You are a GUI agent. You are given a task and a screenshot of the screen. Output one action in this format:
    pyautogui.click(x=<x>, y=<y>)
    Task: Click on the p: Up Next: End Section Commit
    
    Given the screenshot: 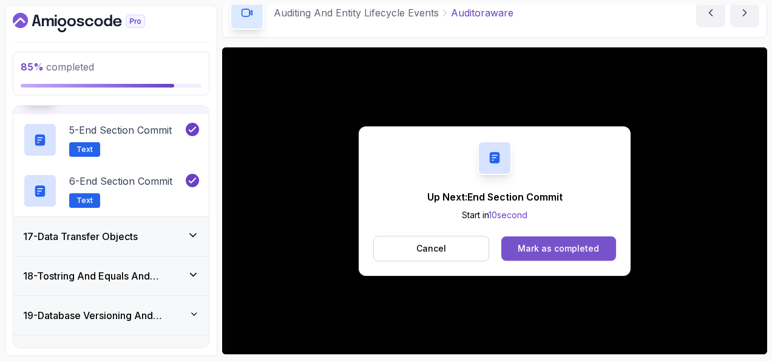 What is the action you would take?
    pyautogui.click(x=495, y=197)
    